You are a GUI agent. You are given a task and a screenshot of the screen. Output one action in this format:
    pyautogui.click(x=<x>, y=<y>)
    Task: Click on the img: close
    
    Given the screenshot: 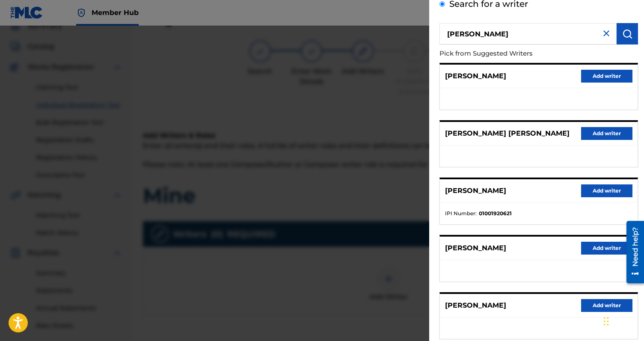 What is the action you would take?
    pyautogui.click(x=605, y=34)
    